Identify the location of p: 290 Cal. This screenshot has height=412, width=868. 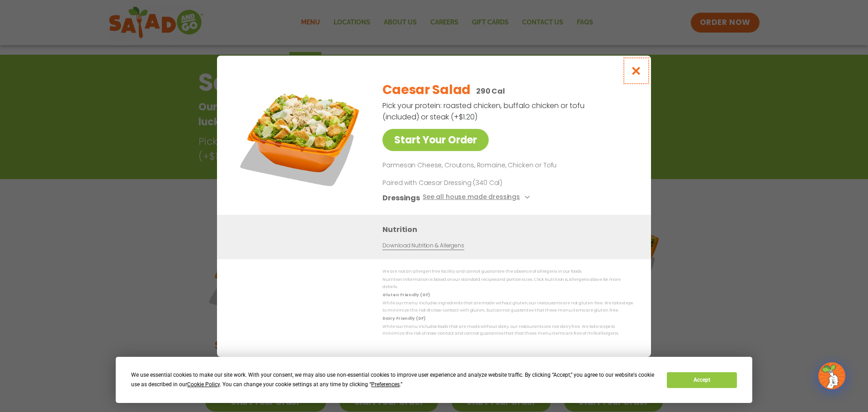
(490, 91).